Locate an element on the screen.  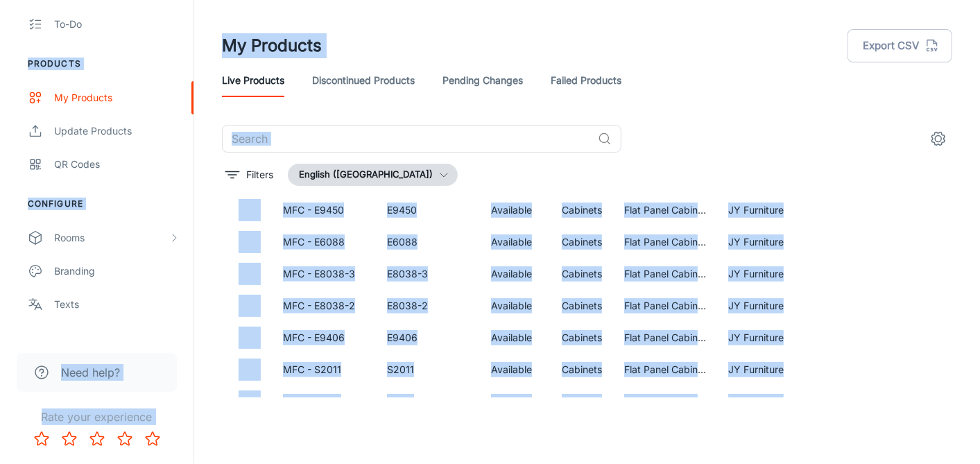
td: E6088 is located at coordinates (428, 242).